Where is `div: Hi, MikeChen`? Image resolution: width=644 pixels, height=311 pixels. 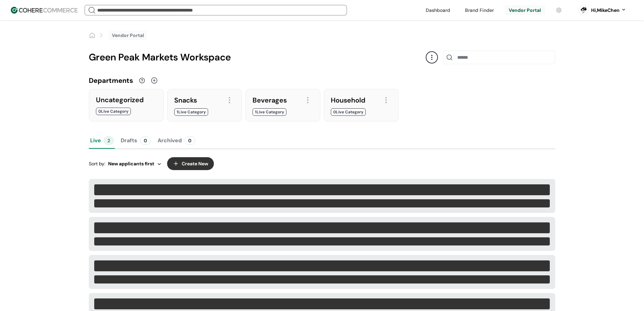
div: Hi, MikeChen is located at coordinates (605, 10).